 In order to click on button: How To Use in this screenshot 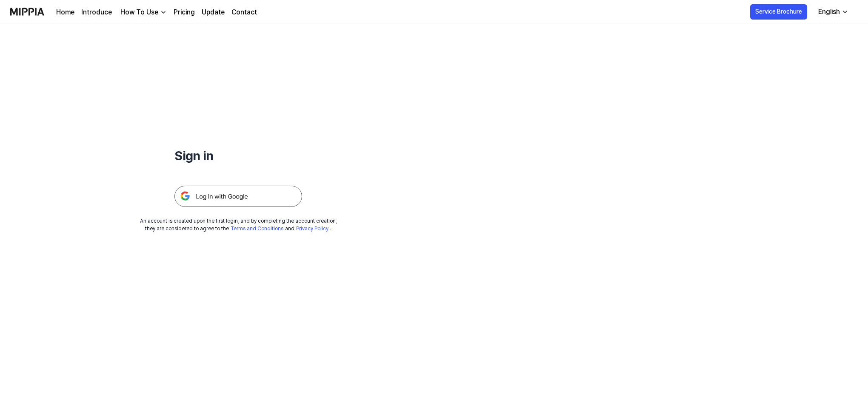, I will do `click(143, 12)`.